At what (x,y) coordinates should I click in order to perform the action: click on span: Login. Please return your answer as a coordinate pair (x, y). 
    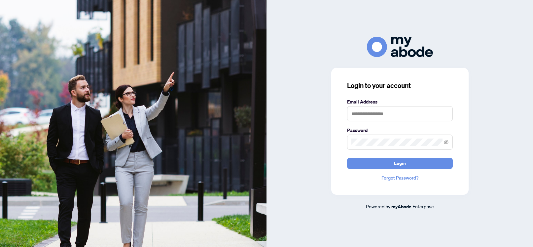
    Looking at the image, I should click on (400, 163).